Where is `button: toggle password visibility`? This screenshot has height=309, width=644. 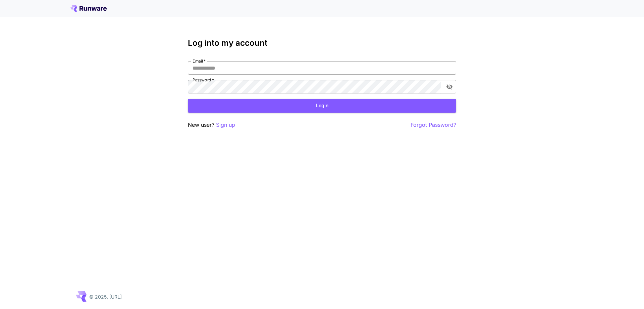
button: toggle password visibility is located at coordinates (449, 86).